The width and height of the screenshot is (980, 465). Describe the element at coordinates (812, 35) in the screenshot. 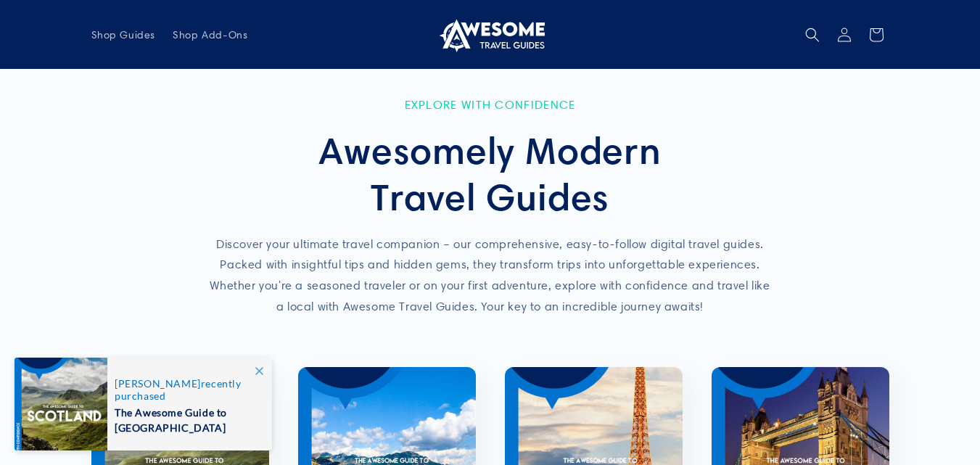

I see `summary: Search` at that location.